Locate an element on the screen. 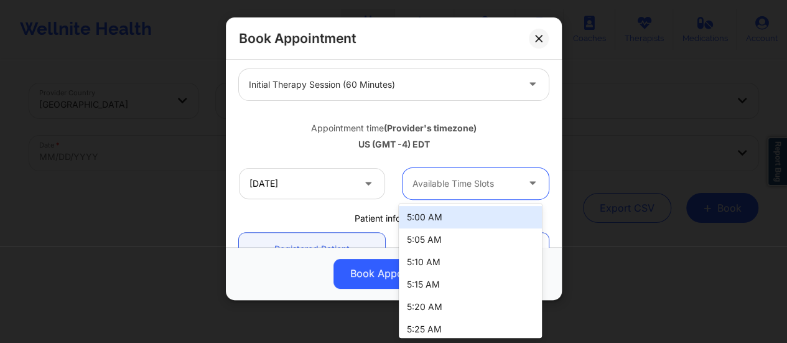  div: Initial Therapy Session (60 minutes) is located at coordinates (383, 85).